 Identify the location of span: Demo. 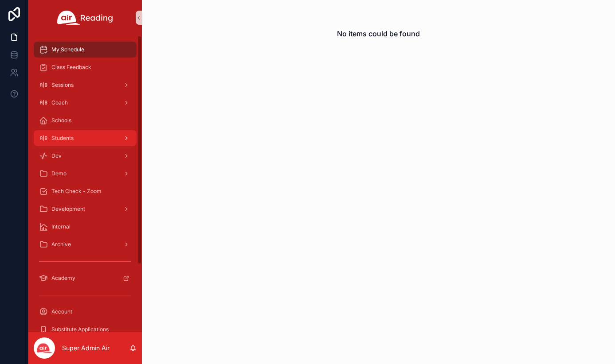
(59, 174).